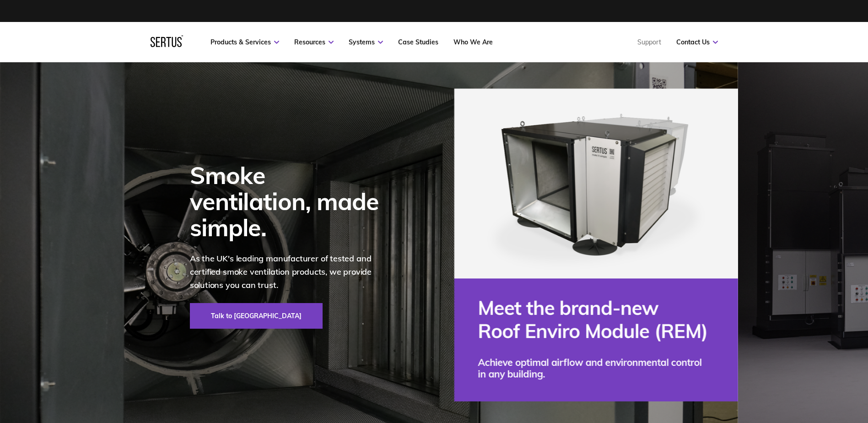 This screenshot has height=423, width=868. Describe the element at coordinates (418, 42) in the screenshot. I see `a: Case Studies` at that location.